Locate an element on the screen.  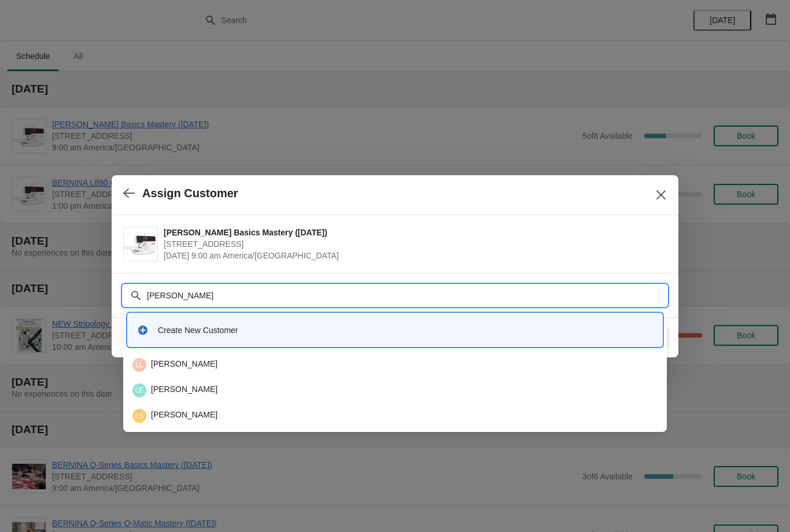
text: LL is located at coordinates (139, 365).